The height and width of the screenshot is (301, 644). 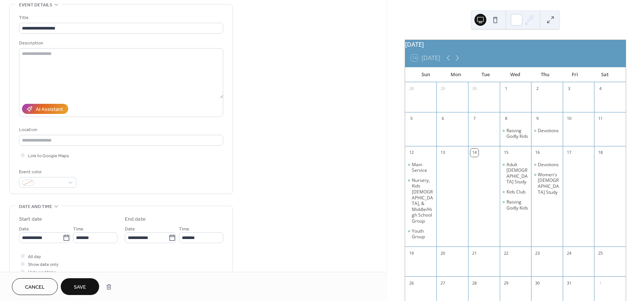 I want to click on div: 10, so click(x=569, y=119).